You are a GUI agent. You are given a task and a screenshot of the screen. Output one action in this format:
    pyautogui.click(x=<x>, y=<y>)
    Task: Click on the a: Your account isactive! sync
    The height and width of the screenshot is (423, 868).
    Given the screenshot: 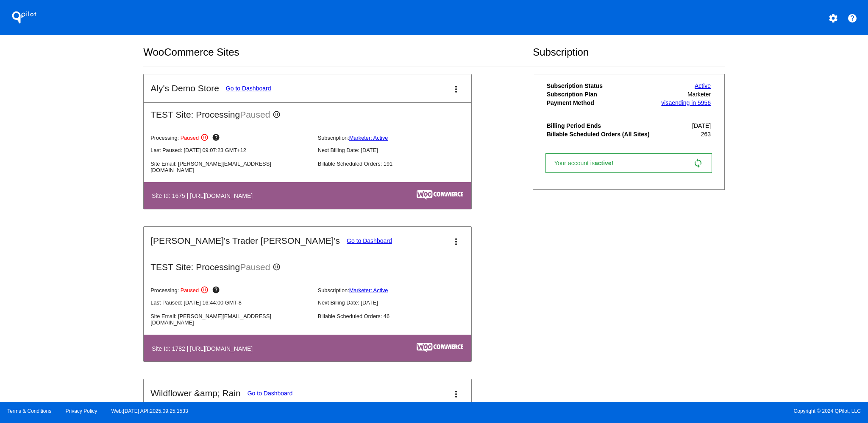 What is the action you would take?
    pyautogui.click(x=629, y=163)
    